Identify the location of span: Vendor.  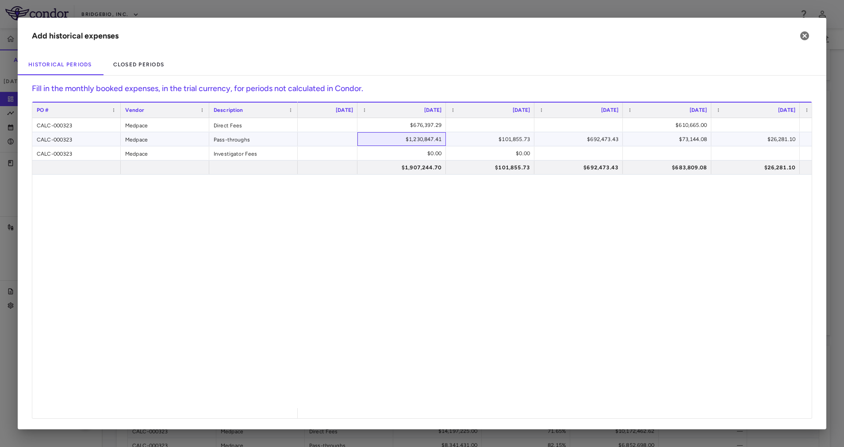
(135, 110).